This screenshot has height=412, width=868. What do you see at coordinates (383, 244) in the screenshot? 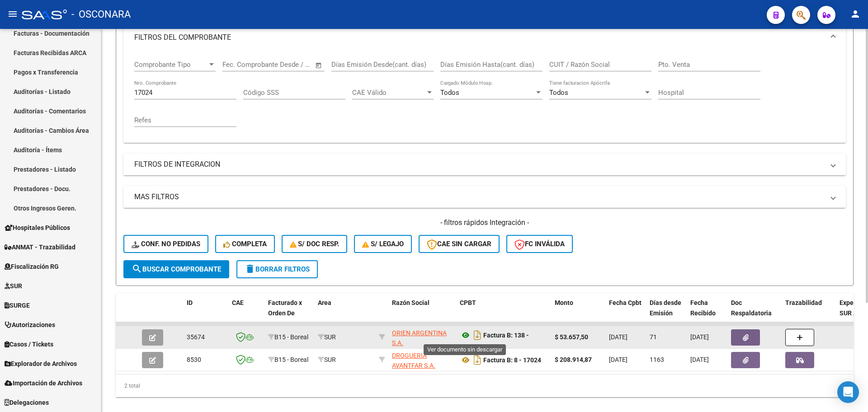
I see `span: S/ legajo` at bounding box center [383, 244].